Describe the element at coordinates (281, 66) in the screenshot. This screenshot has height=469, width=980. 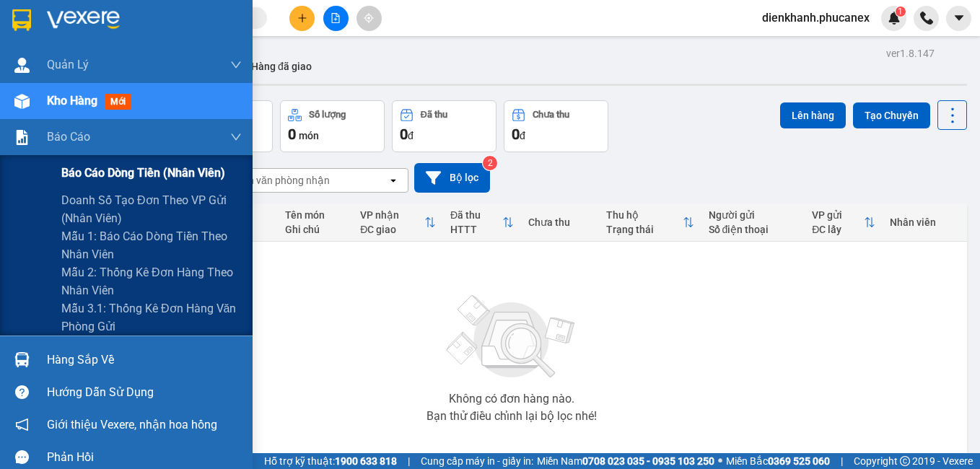
I see `button: Hàng đã giao` at that location.